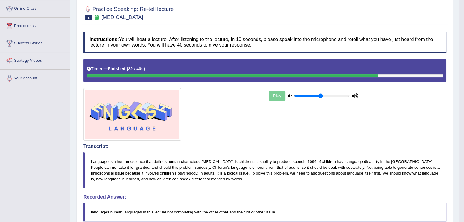 Image resolution: width=464 pixels, height=222 pixels. I want to click on small: Exam occurring question, so click(96, 17).